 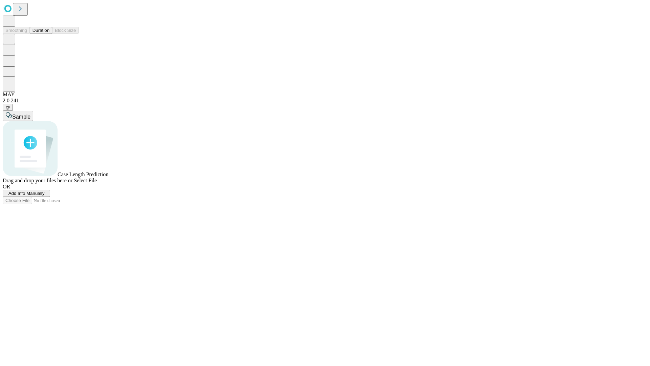 I want to click on span: Select File, so click(x=85, y=180).